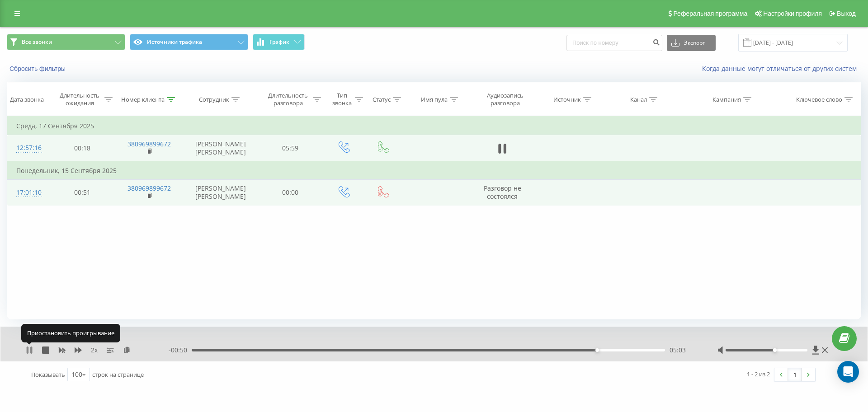  I want to click on div: Канал, so click(638, 99).